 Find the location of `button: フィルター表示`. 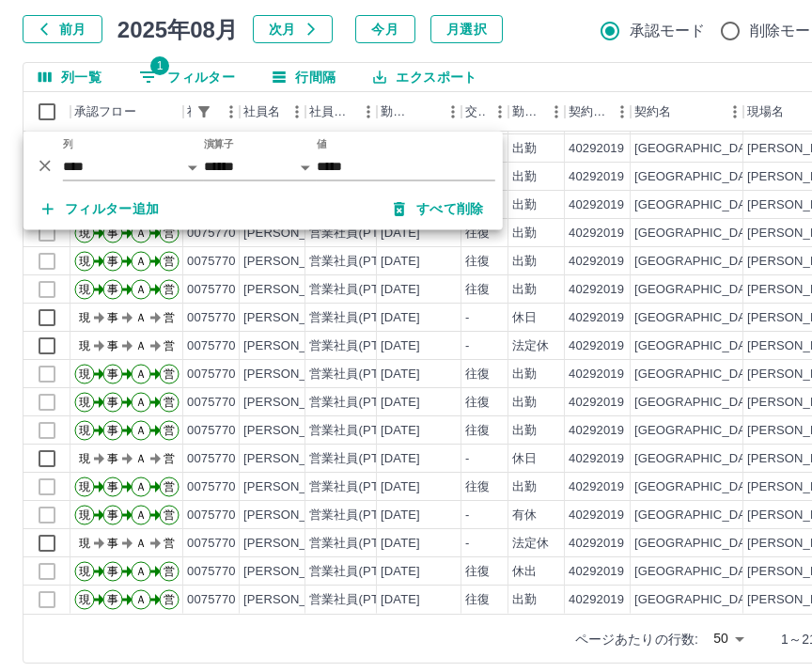

button: フィルター表示 is located at coordinates (203, 112).